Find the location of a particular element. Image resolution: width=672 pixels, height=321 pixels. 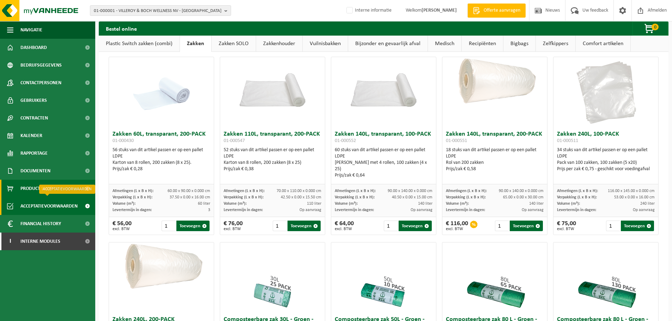

span: Contactpersonen is located at coordinates (41, 83).